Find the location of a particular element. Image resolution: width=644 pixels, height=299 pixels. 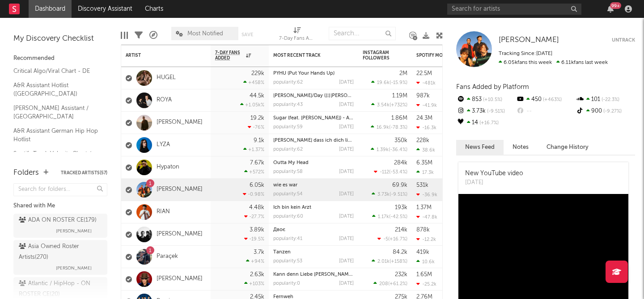

div: popularity: 0 is located at coordinates (287, 283).